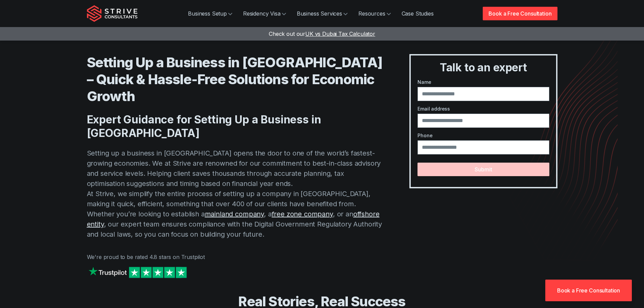  I want to click on h3: Talk to an expert, so click(483, 68).